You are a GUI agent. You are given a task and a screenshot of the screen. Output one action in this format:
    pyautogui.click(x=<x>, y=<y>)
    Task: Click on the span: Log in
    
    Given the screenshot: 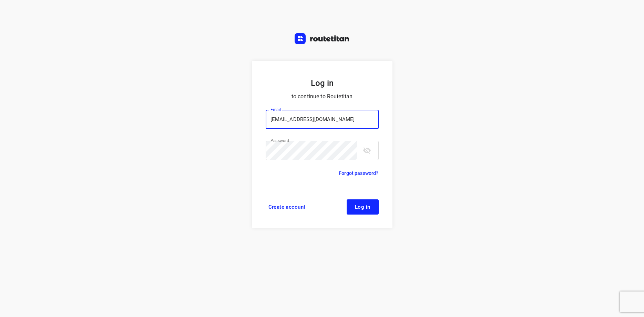 What is the action you would take?
    pyautogui.click(x=362, y=207)
    